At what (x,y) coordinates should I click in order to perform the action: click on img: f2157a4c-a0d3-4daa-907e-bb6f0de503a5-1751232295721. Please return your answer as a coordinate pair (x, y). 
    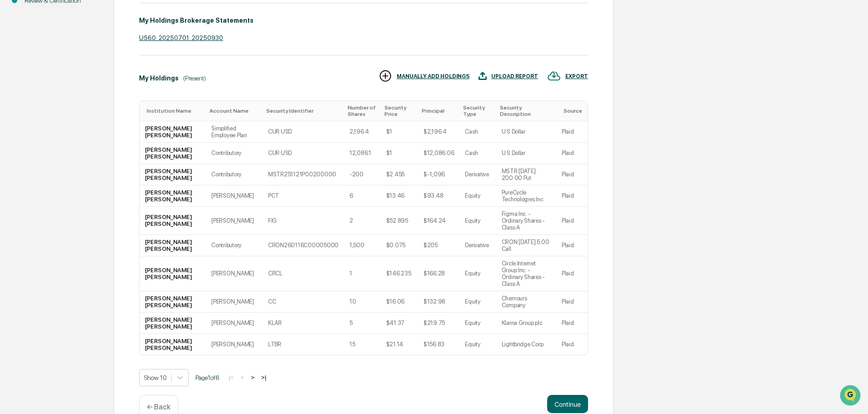
    Looking at the image, I should click on (12, 12).